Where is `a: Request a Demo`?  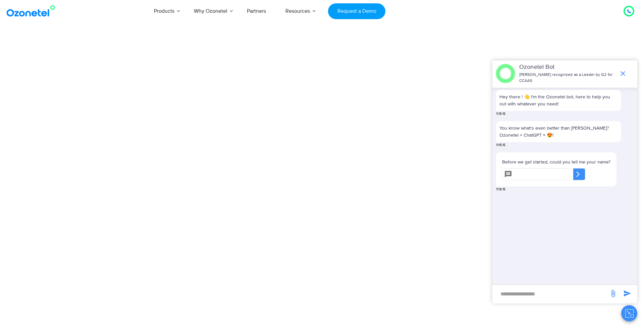
a: Request a Demo is located at coordinates (357, 11).